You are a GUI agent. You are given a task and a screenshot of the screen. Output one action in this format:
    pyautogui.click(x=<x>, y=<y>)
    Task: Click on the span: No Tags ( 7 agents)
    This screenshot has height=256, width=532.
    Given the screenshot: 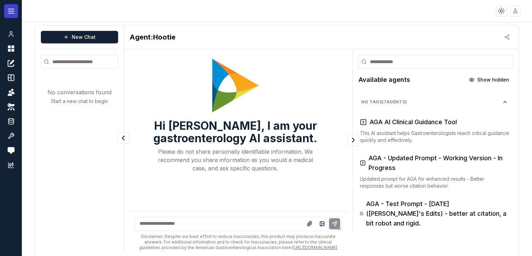 What is the action you would take?
    pyautogui.click(x=432, y=102)
    